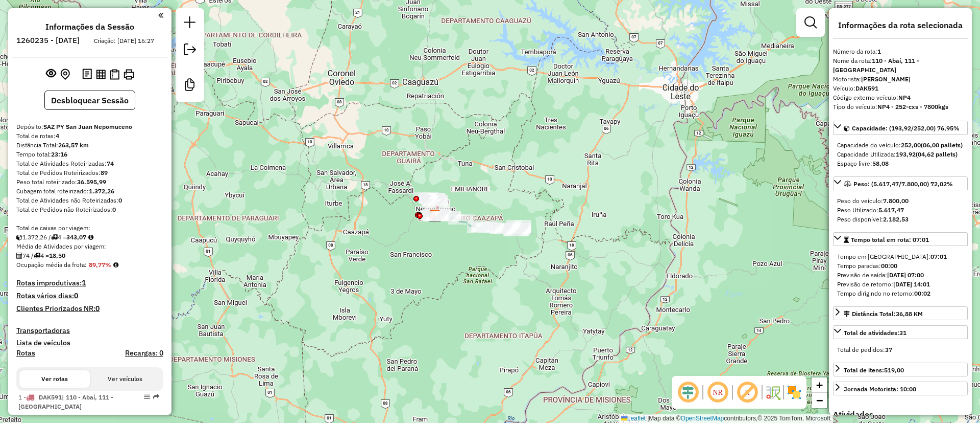  What do you see at coordinates (909, 313) in the screenshot?
I see `span: 36,88 KM` at bounding box center [909, 313].